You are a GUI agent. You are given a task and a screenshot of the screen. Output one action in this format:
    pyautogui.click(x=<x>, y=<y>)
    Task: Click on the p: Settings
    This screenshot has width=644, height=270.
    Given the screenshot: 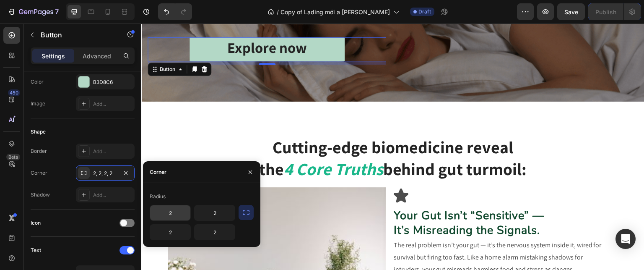 What is the action you would take?
    pyautogui.click(x=53, y=56)
    